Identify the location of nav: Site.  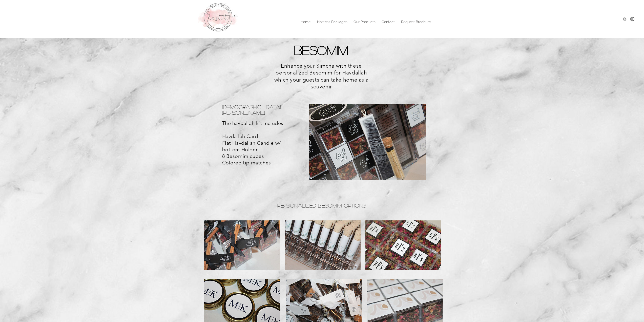
(328, 22).